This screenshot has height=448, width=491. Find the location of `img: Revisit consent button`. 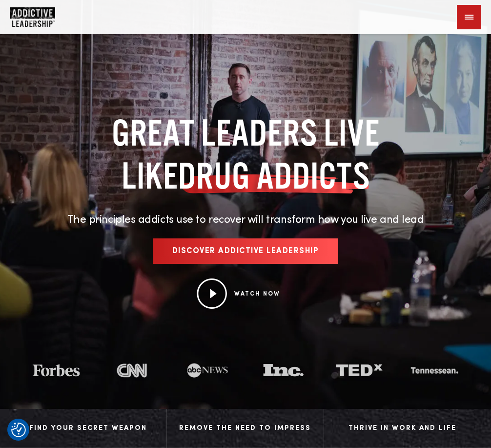

img: Revisit consent button is located at coordinates (18, 430).